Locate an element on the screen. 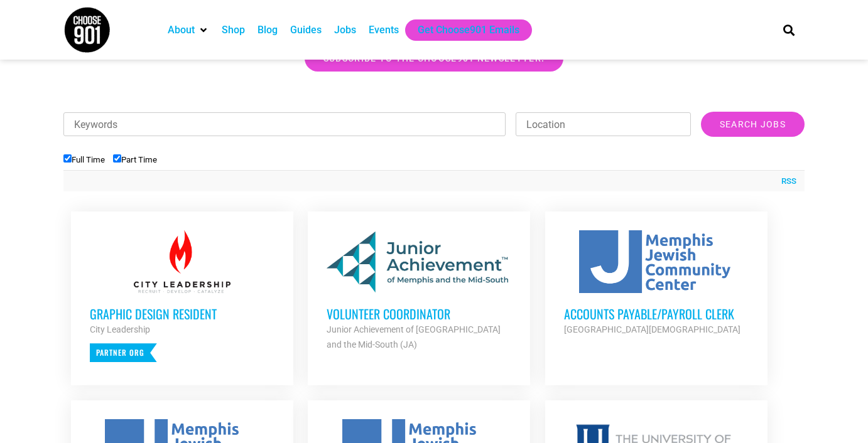 This screenshot has height=443, width=868. a: RSS is located at coordinates (785, 181).